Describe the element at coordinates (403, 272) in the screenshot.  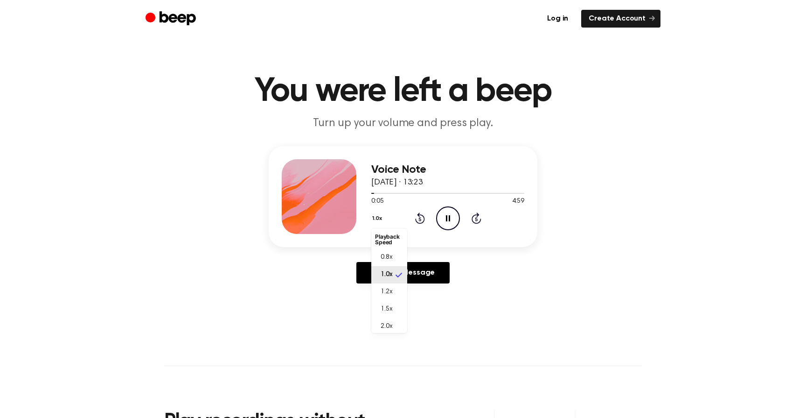
I see `a: Reply to Message` at that location.